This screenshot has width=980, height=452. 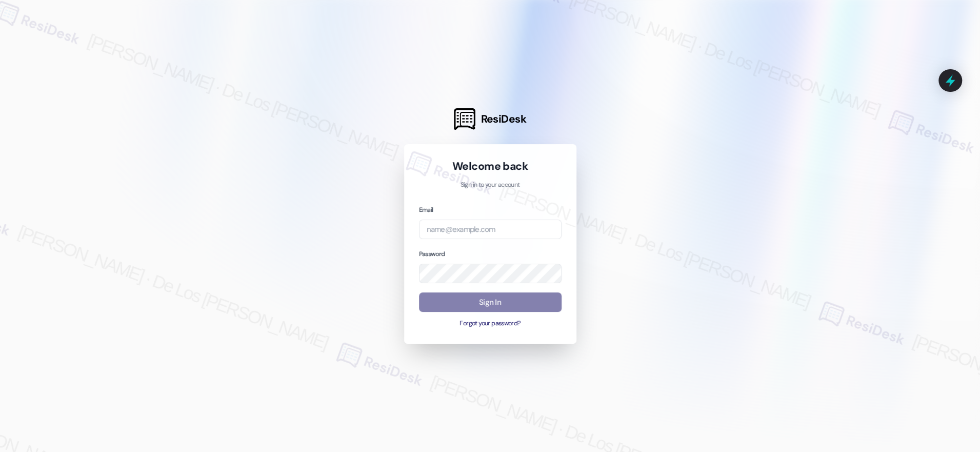 What do you see at coordinates (426, 209) in the screenshot?
I see `label: Email` at bounding box center [426, 209].